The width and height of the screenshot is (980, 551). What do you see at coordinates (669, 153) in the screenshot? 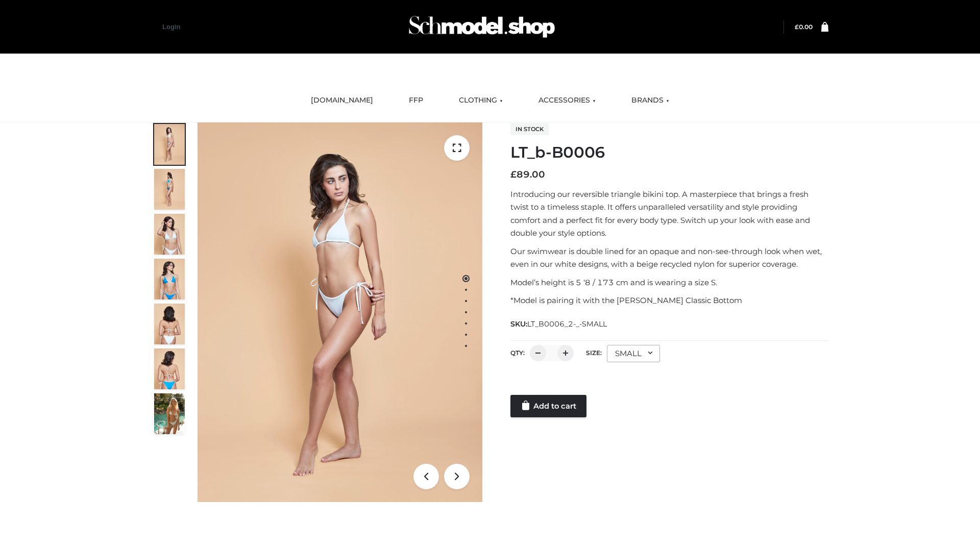
I see `h1: LT_b-B0006` at bounding box center [669, 153].